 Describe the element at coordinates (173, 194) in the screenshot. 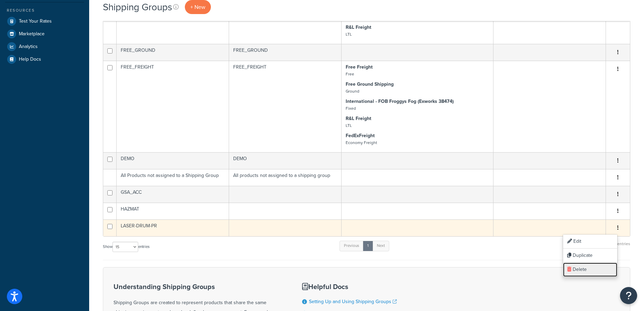

I see `td: GSA_ACC` at that location.